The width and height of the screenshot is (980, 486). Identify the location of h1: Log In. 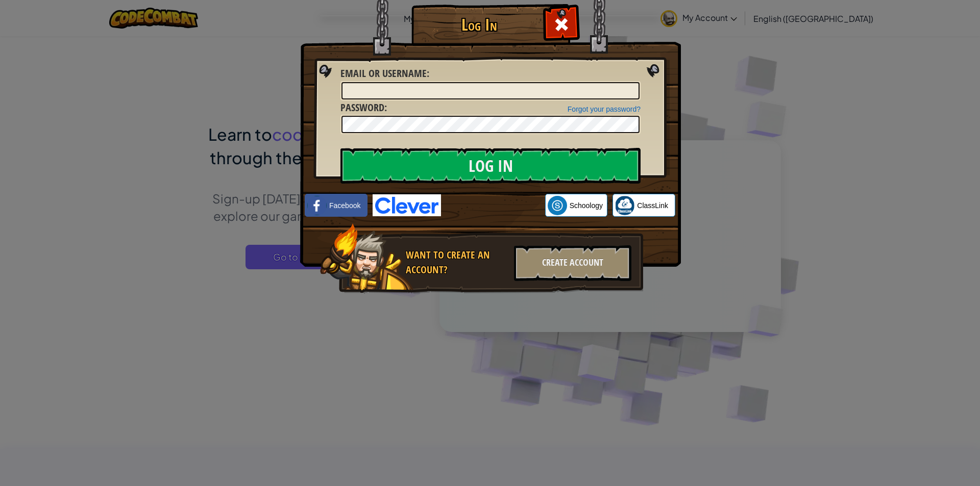
(479, 25).